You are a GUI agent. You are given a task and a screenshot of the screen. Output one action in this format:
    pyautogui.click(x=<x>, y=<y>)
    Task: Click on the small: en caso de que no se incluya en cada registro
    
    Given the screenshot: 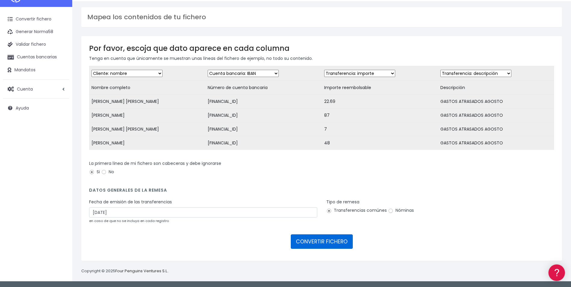 What is the action you would take?
    pyautogui.click(x=129, y=221)
    